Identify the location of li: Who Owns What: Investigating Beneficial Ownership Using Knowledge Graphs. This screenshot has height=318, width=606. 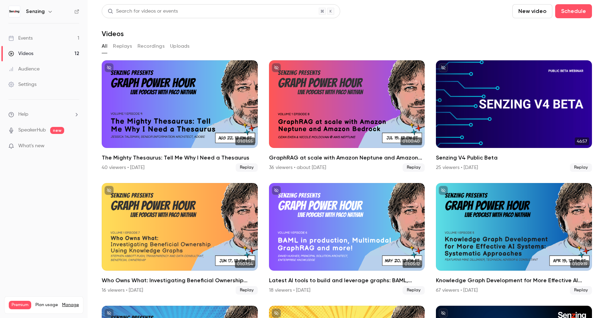
(180, 239).